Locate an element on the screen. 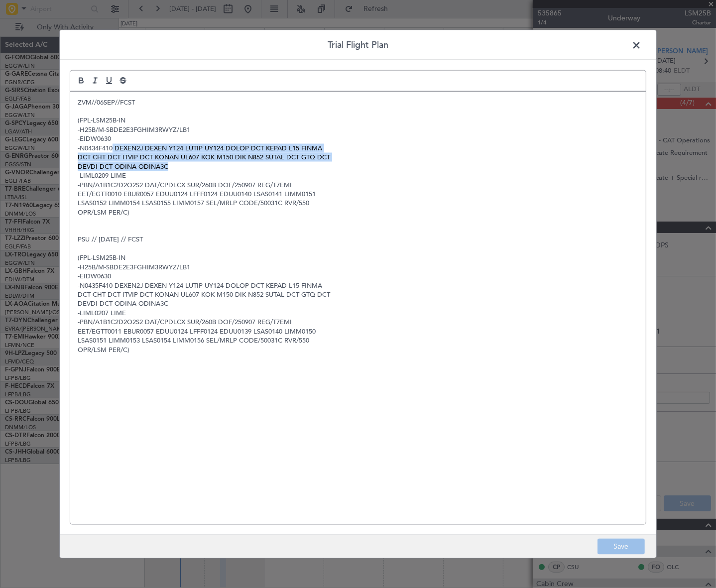 The height and width of the screenshot is (588, 716). p: -N0435F410 DEXEN2J DEXEN Y124 LUTIP UY124 DOLOP DCT KEPAD L15 FINMA is located at coordinates (358, 286).